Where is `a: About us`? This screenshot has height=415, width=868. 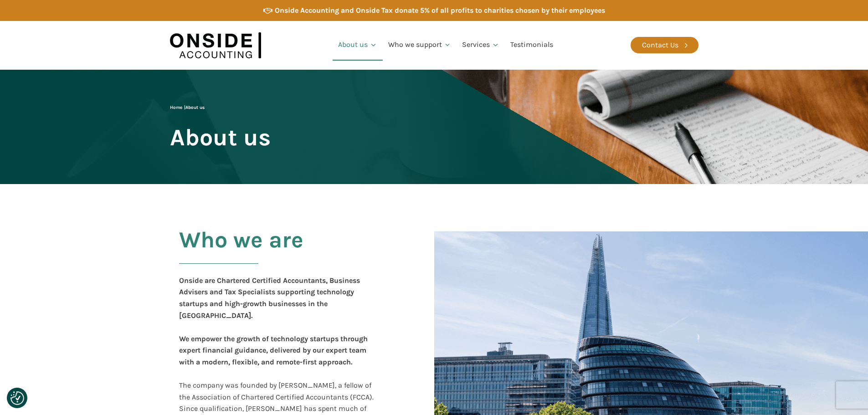 a: About us is located at coordinates (358, 45).